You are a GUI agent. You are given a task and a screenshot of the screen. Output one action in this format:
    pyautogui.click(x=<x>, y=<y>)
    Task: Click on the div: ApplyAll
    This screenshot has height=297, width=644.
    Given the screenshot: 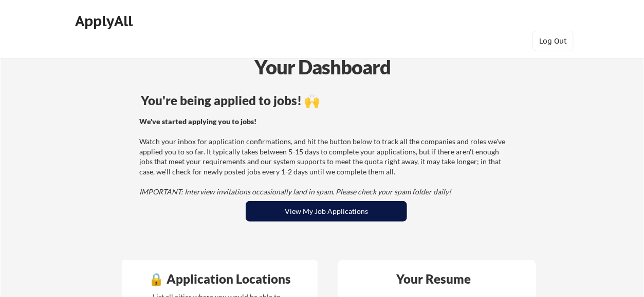 What is the action you would take?
    pyautogui.click(x=105, y=21)
    